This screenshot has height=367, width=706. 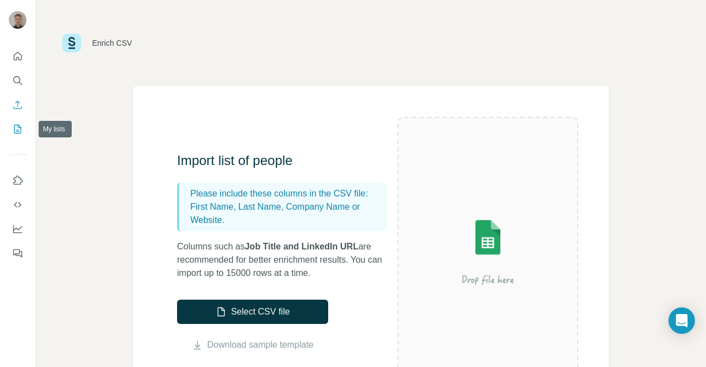 I want to click on p: First Name, Last Name, Company Name or Website., so click(x=286, y=214).